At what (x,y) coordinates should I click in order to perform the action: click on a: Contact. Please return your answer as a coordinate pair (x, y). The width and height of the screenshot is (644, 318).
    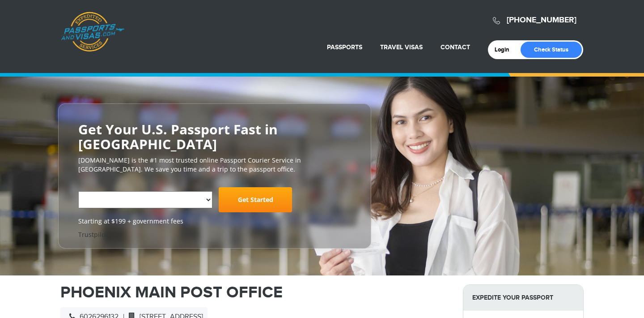
    Looking at the image, I should click on (455, 47).